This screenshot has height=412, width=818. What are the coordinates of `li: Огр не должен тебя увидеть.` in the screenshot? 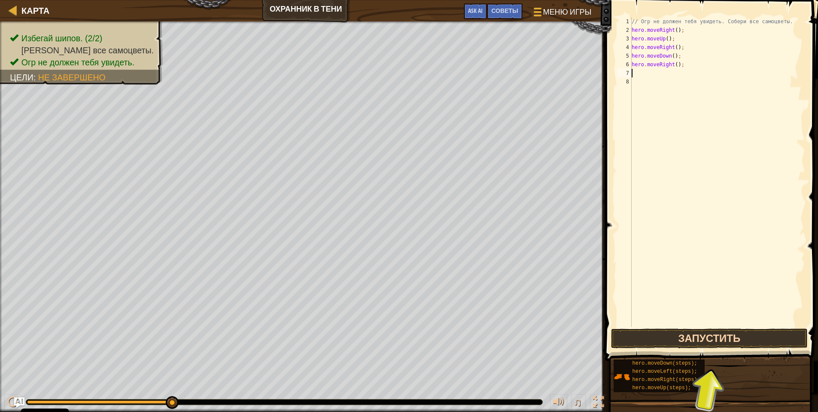 It's located at (82, 62).